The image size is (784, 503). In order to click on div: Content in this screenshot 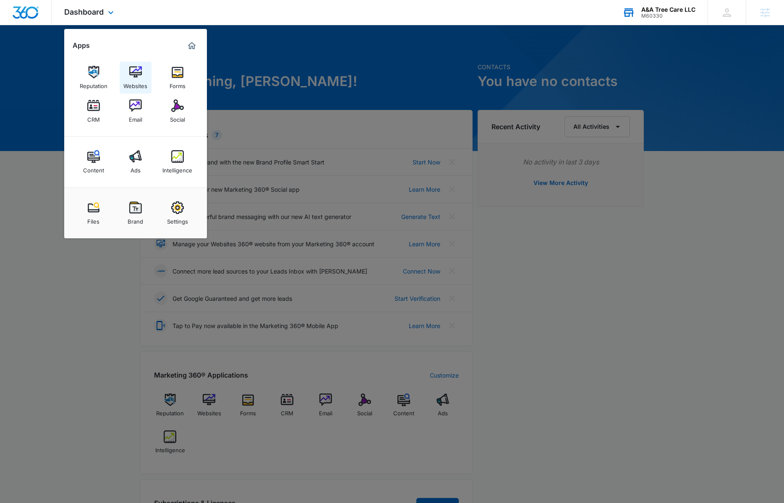, I will do `click(94, 168)`.